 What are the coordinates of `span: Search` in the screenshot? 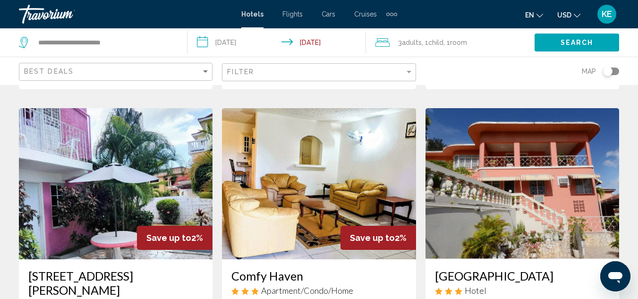 It's located at (577, 43).